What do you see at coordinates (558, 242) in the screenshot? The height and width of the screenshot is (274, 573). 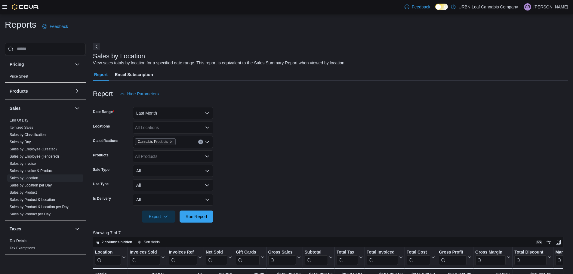 I see `button: Enter fullscreen` at bounding box center [558, 242].